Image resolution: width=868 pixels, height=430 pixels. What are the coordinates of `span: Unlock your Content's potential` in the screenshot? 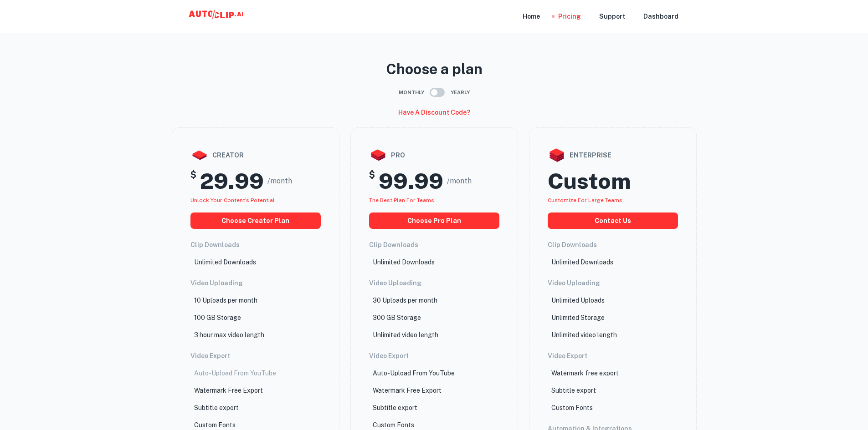 It's located at (232, 201).